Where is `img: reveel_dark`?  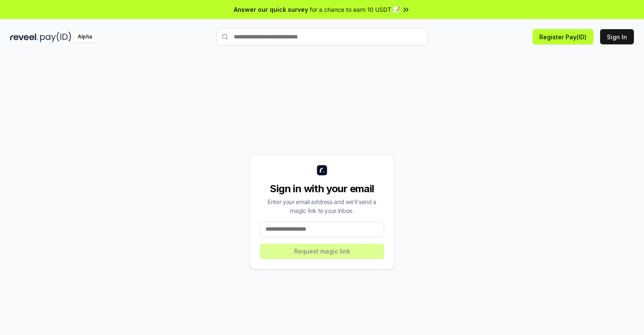
img: reveel_dark is located at coordinates (24, 37).